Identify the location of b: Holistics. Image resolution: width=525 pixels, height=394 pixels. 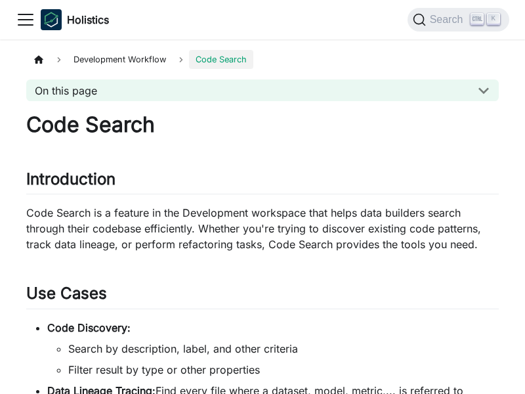
(88, 20).